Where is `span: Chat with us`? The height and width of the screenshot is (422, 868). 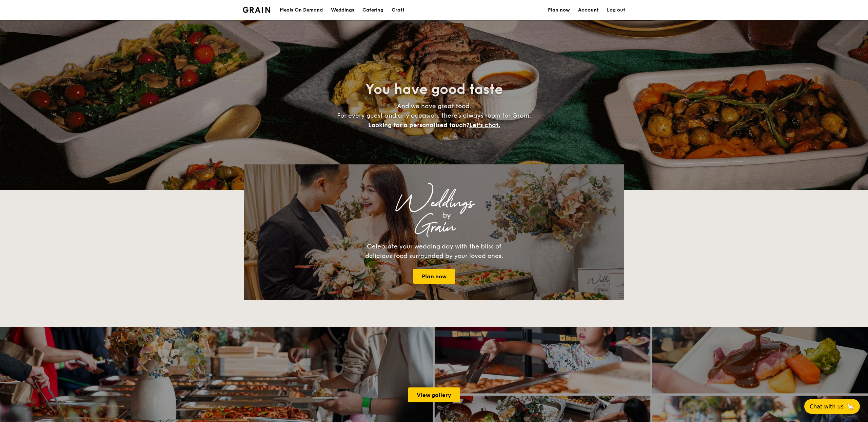
span: Chat with us is located at coordinates (827, 406).